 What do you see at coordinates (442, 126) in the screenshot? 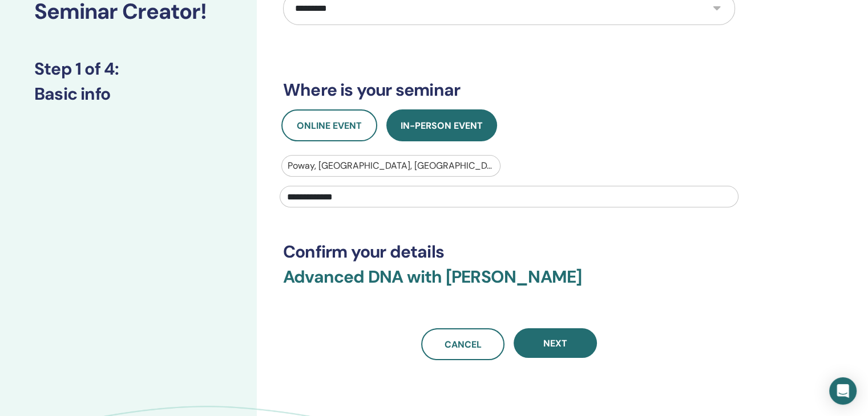
I see `span: In-Person Event` at bounding box center [442, 126].